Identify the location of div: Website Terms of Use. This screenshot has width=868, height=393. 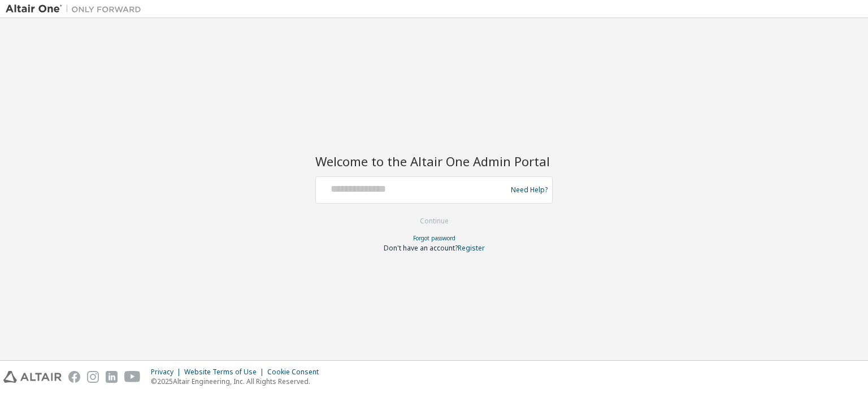
(225, 372).